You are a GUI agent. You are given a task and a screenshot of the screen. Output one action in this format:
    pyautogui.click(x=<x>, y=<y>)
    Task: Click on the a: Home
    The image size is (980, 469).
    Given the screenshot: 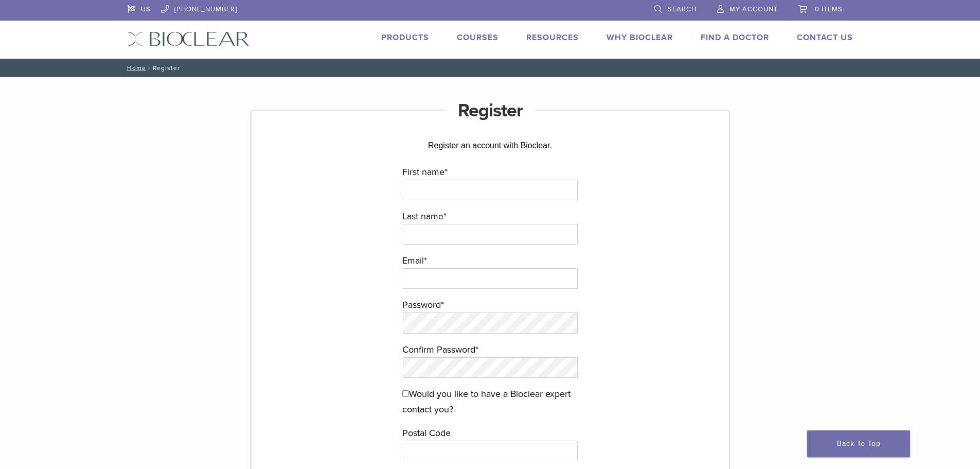 What is the action you would take?
    pyautogui.click(x=135, y=68)
    